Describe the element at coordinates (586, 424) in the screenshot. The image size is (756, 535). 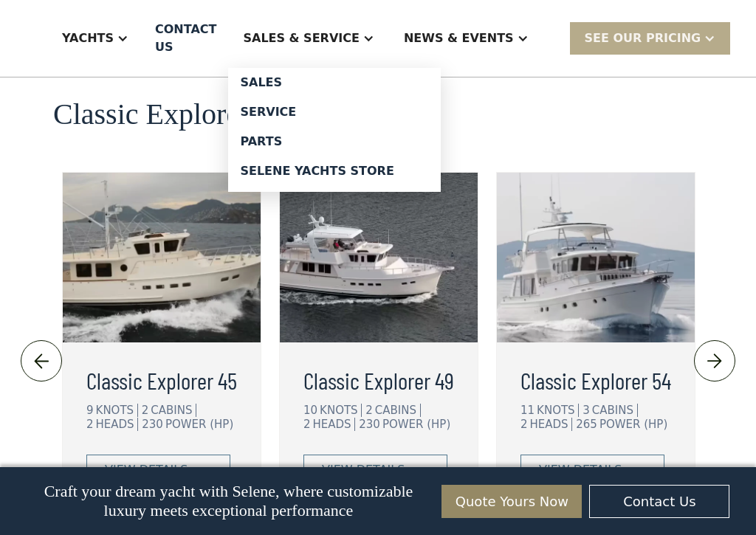
I see `div: 265` at that location.